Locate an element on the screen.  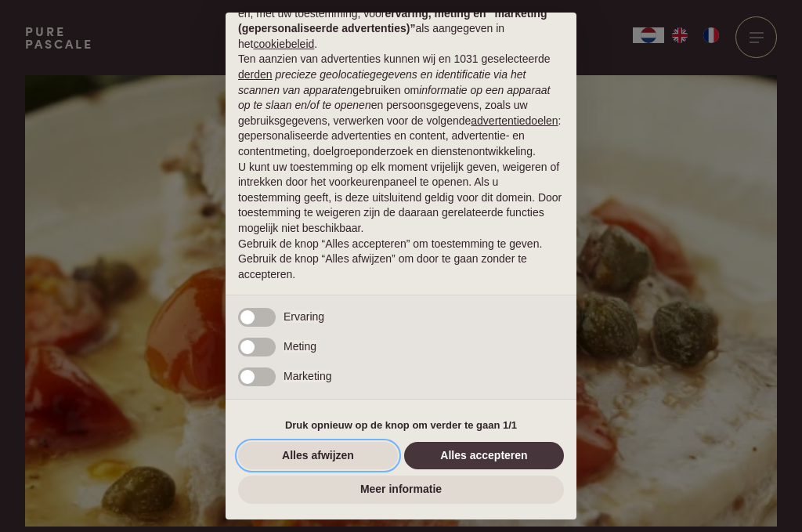
button: advertentiedoelen is located at coordinates (514, 122).